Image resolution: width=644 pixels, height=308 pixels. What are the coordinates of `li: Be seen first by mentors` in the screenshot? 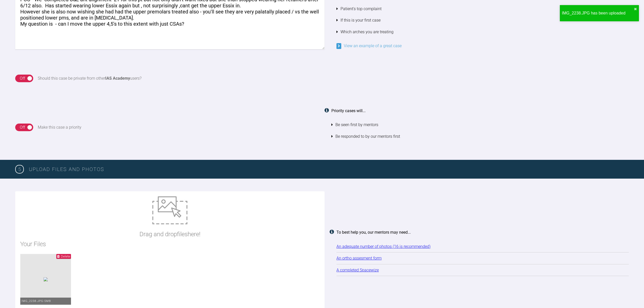 It's located at (480, 125).